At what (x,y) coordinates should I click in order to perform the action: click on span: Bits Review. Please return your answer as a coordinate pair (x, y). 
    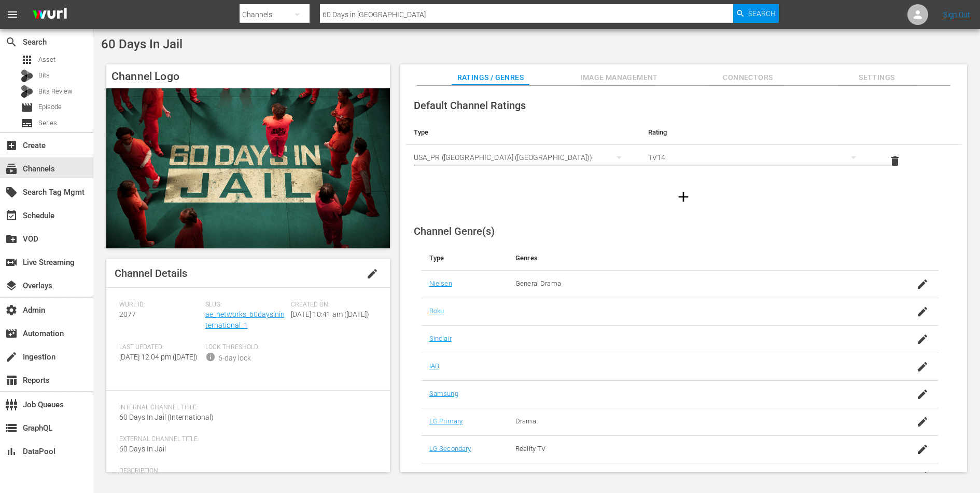
    Looking at the image, I should click on (56, 91).